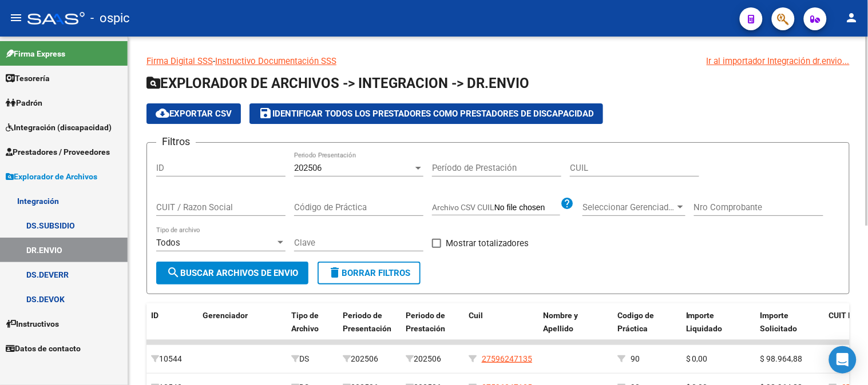 Image resolution: width=868 pixels, height=385 pixels. Describe the element at coordinates (704, 321) in the screenshot. I see `span: Importe Liquidado` at that location.